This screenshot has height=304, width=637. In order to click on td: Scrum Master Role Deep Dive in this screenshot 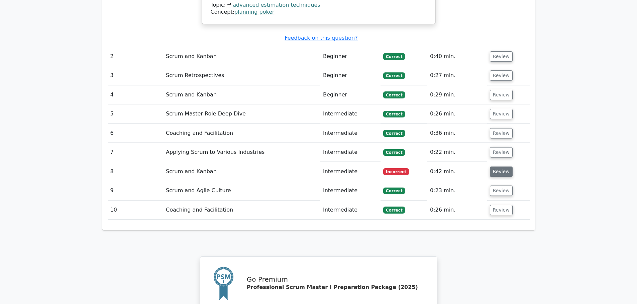, I will do `click(242, 114)`.